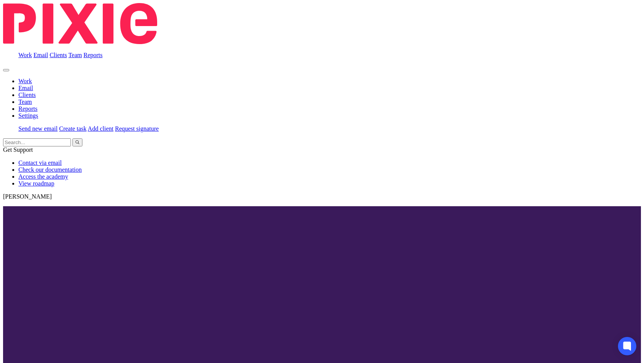 This screenshot has height=363, width=644. What do you see at coordinates (40, 162) in the screenshot?
I see `a: Contact via email` at bounding box center [40, 162].